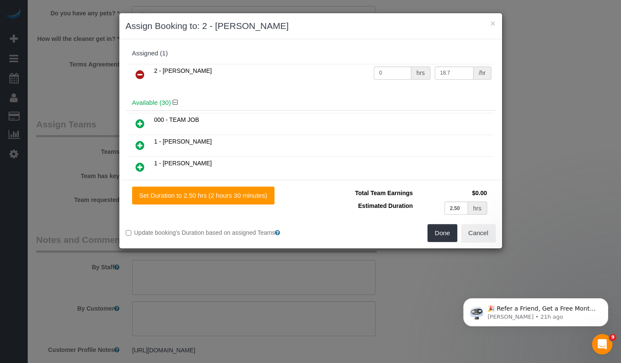  What do you see at coordinates (92, 37) in the screenshot?
I see `p: Message from Ellie, sent 21h ago` at bounding box center [92, 37].